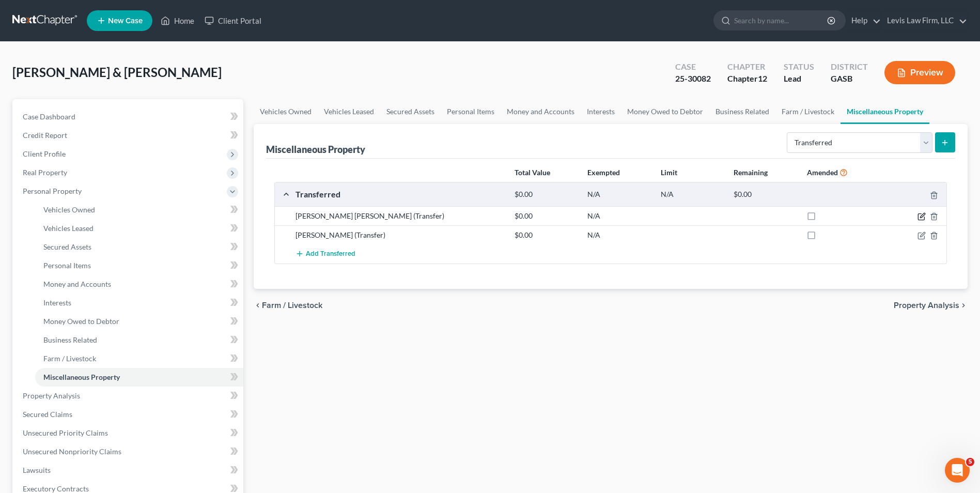 This screenshot has height=493, width=980. What do you see at coordinates (129, 415) in the screenshot?
I see `a: Secured Claims` at bounding box center [129, 415].